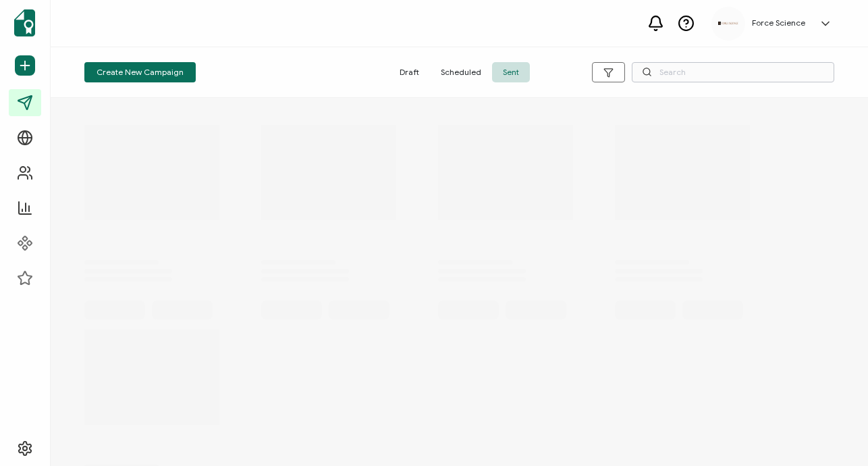  Describe the element at coordinates (24, 23) in the screenshot. I see `img: sertifier-logomark-colored.svg` at that location.